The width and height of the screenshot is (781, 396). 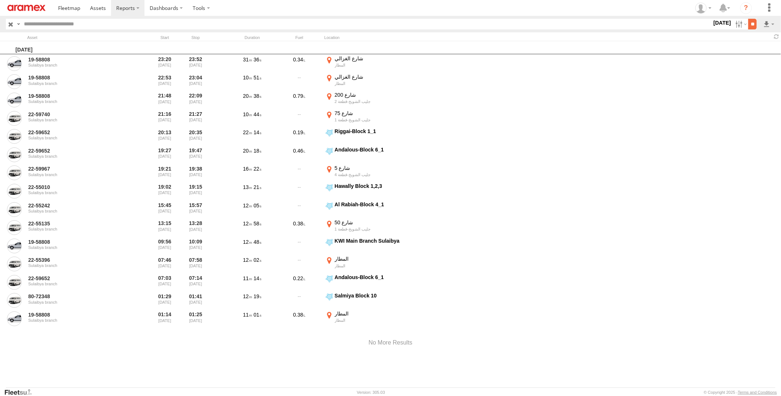 What do you see at coordinates (247, 151) in the screenshot?
I see `span: 20` at bounding box center [247, 151].